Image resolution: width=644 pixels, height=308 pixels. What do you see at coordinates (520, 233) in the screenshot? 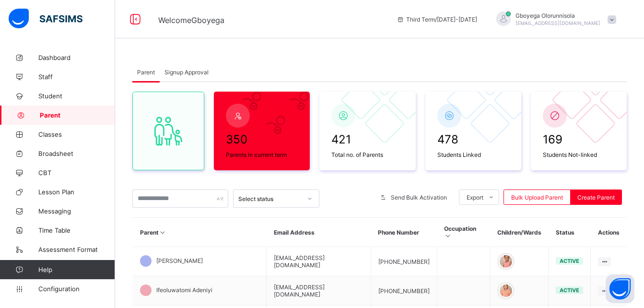
I see `th: Children/Wards` at bounding box center [520, 233].